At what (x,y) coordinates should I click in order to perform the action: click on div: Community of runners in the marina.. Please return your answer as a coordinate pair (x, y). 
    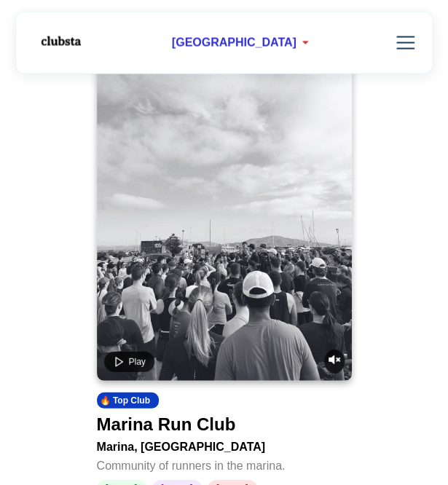
    Looking at the image, I should click on (224, 463).